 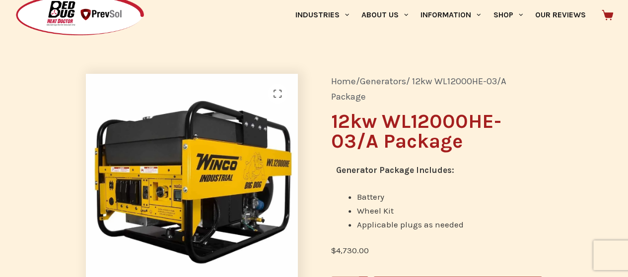 I want to click on li: Battery, so click(x=447, y=197).